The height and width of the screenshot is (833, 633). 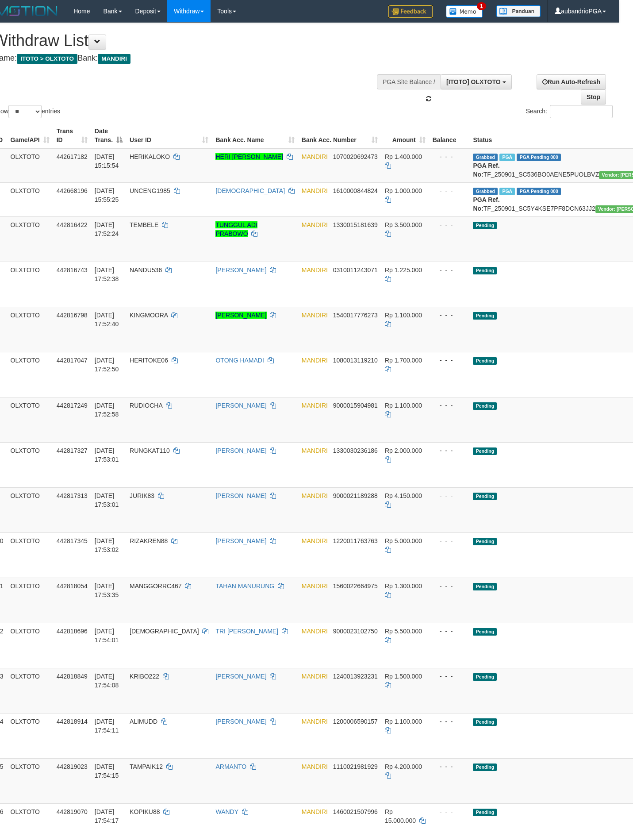 What do you see at coordinates (72, 721) in the screenshot?
I see `span: 442818914` at bounding box center [72, 721].